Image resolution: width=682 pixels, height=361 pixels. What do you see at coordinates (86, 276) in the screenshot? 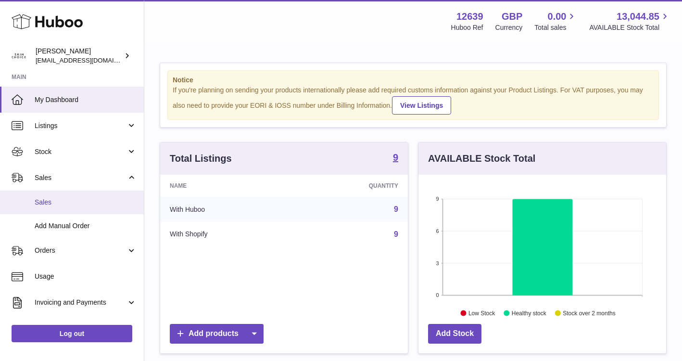
I see `span: Usage` at bounding box center [86, 276].